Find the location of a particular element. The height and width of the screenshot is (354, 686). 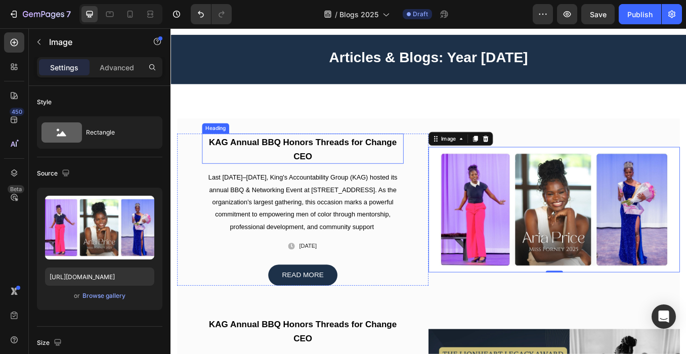

button: Publish is located at coordinates (640, 14).